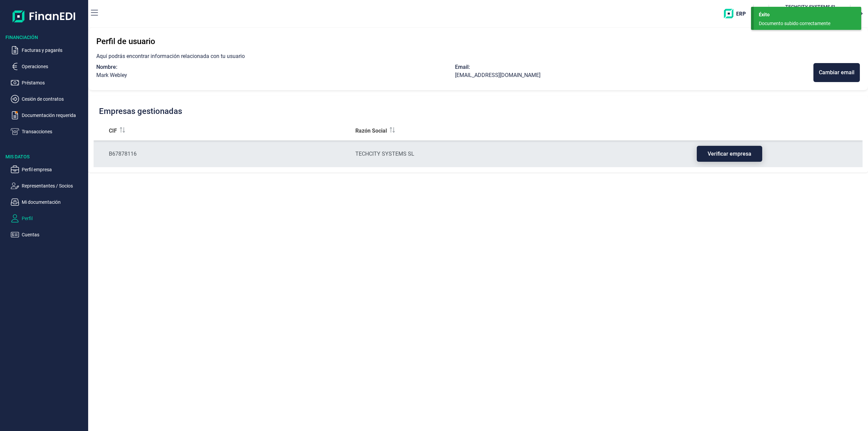  What do you see at coordinates (837, 72) in the screenshot?
I see `div: Cambiar email` at bounding box center [837, 72].